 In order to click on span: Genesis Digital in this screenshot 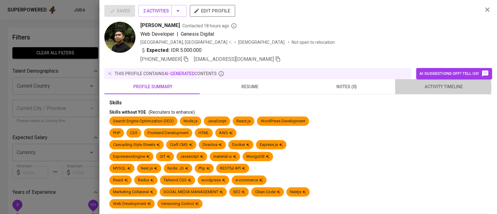, I will do `click(197, 34)`.